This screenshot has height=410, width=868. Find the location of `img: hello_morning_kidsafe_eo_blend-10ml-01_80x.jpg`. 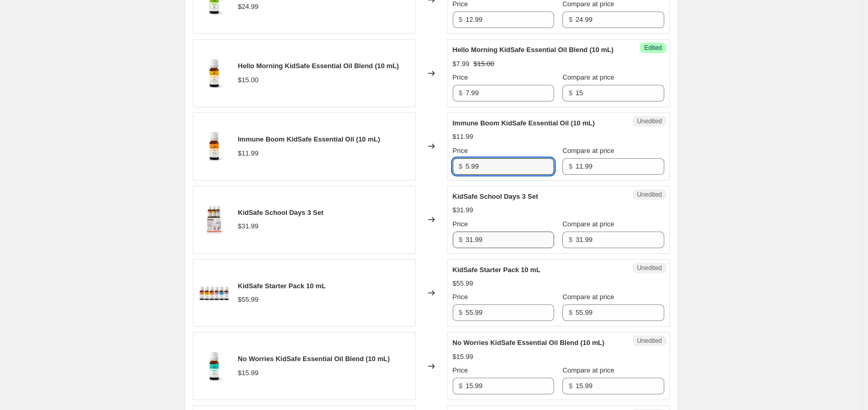

img: hello_morning_kidsafe_eo_blend-10ml-01_80x.jpg is located at coordinates (214, 73).